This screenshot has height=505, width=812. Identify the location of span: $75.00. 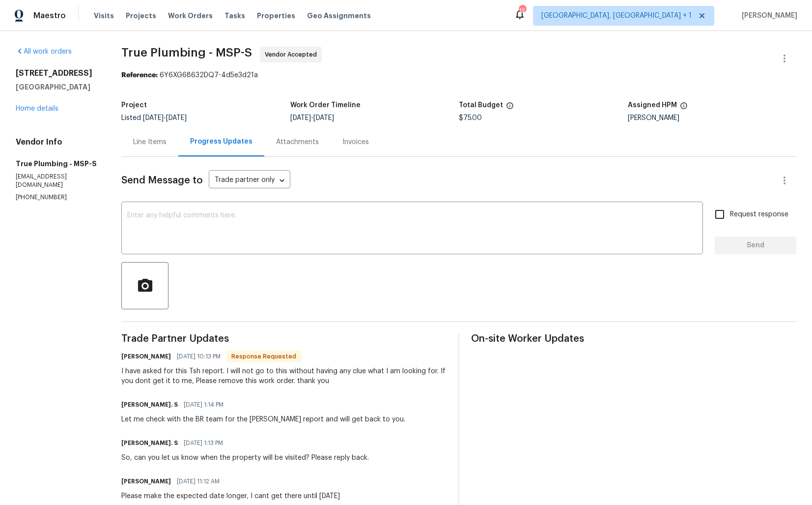
(471, 118).